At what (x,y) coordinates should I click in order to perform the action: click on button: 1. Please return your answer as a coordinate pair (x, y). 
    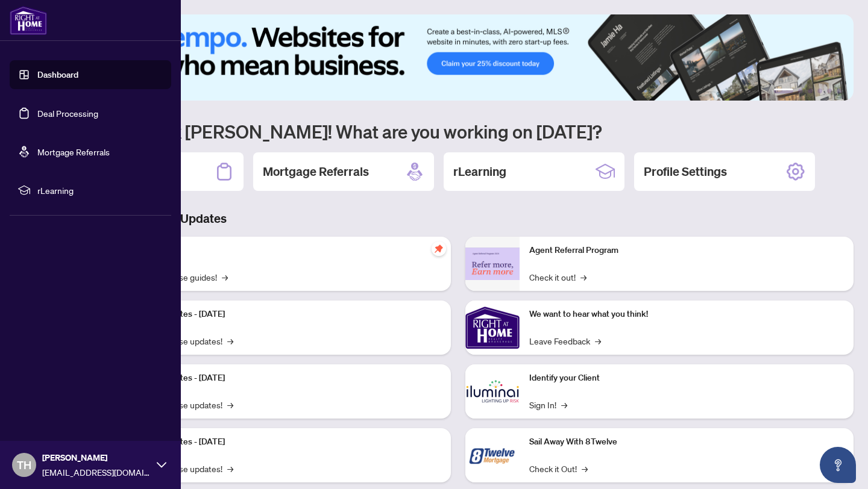
    Looking at the image, I should click on (783, 91).